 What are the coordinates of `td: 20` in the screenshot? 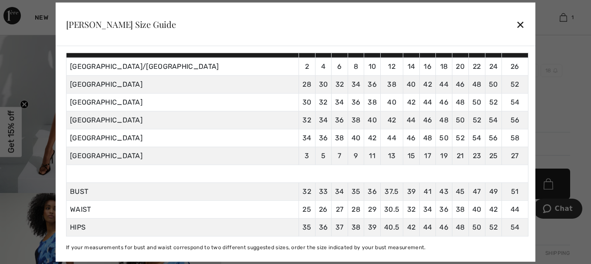 It's located at (460, 66).